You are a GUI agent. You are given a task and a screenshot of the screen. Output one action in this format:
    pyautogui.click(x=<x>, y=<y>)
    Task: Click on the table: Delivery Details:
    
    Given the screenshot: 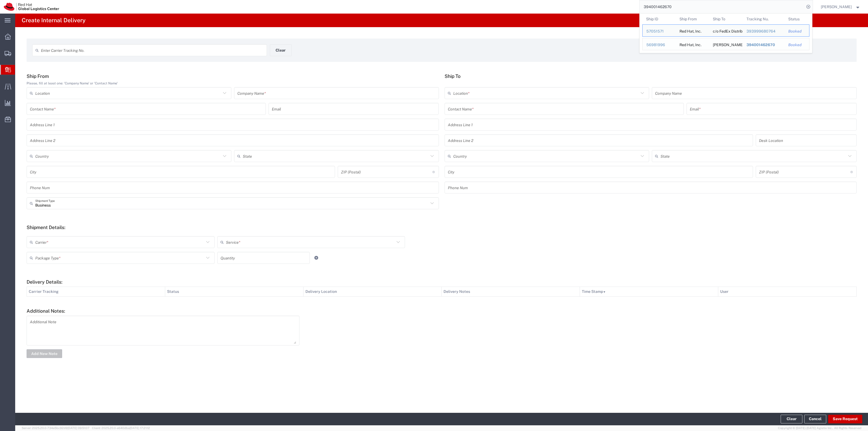 What is the action you would take?
    pyautogui.click(x=441, y=291)
    